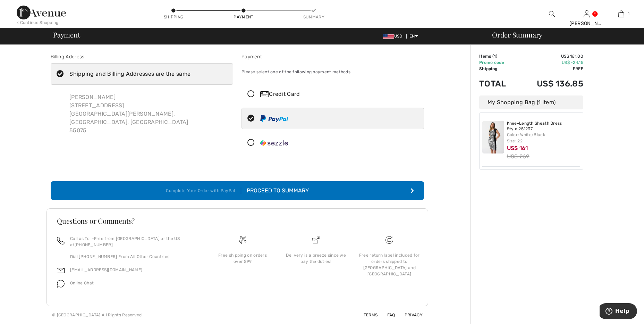  Describe the element at coordinates (316, 240) in the screenshot. I see `img: Delivery is a breeze since we pay the duties!` at that location.